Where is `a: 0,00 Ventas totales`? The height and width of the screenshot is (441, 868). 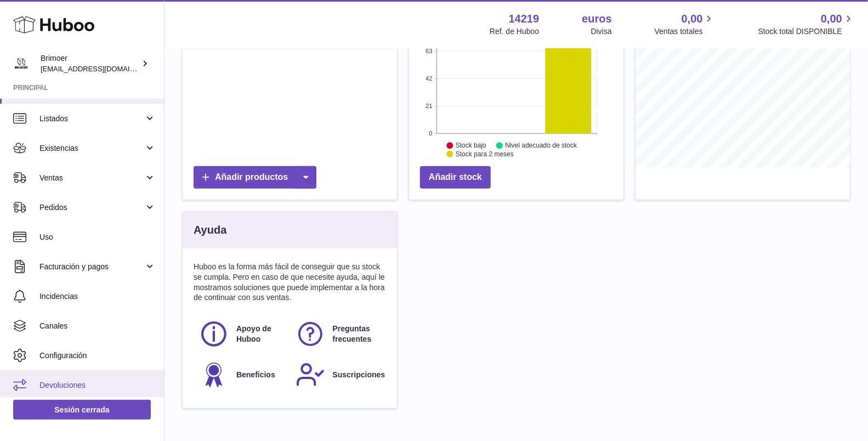 a: 0,00 Ventas totales is located at coordinates (685, 24).